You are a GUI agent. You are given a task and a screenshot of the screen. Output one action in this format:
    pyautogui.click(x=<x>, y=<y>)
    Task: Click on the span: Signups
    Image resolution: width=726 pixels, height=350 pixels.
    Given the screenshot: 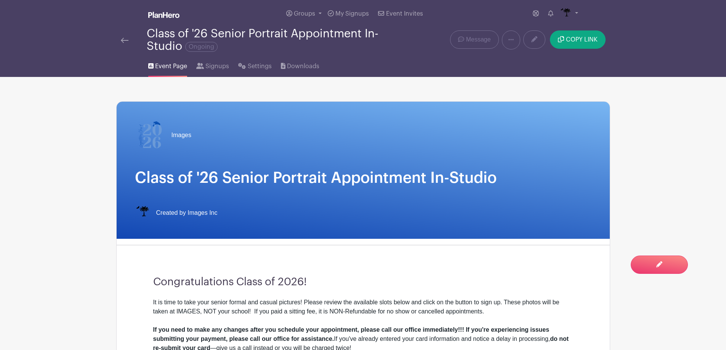 What is the action you would take?
    pyautogui.click(x=217, y=66)
    